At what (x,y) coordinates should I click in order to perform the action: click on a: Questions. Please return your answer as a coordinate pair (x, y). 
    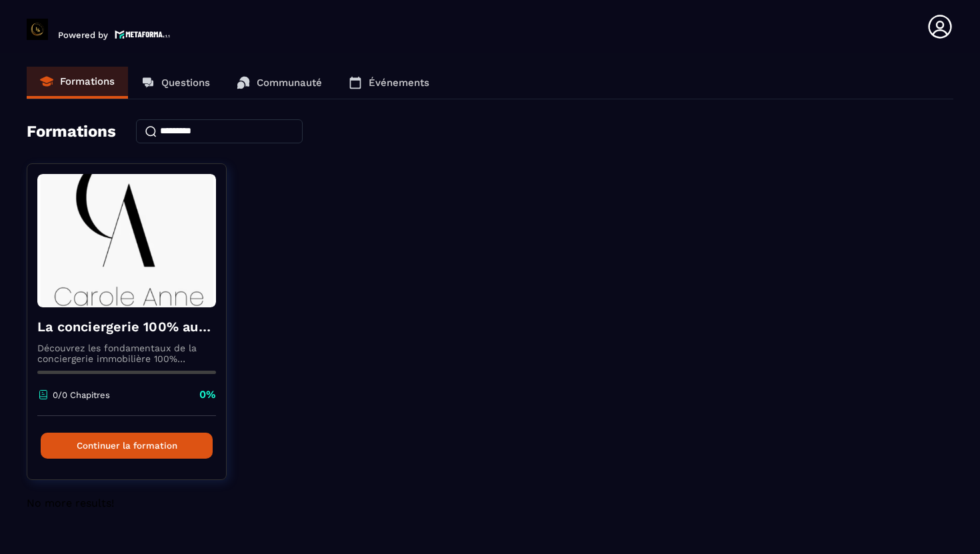
    Looking at the image, I should click on (175, 83).